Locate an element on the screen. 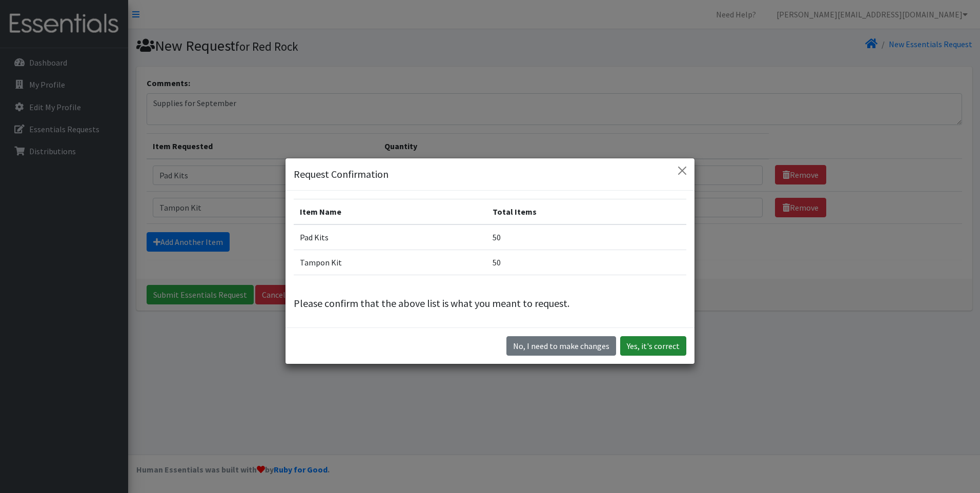 The width and height of the screenshot is (980, 493). button: Close is located at coordinates (683, 171).